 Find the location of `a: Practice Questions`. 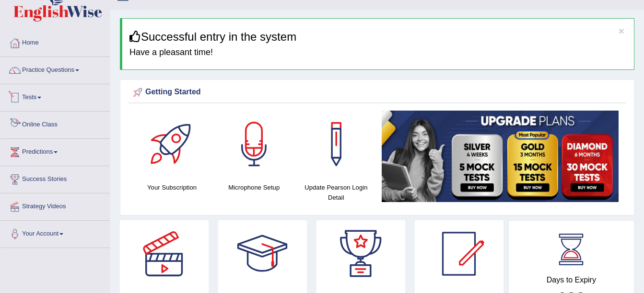

a: Practice Questions is located at coordinates (55, 69).